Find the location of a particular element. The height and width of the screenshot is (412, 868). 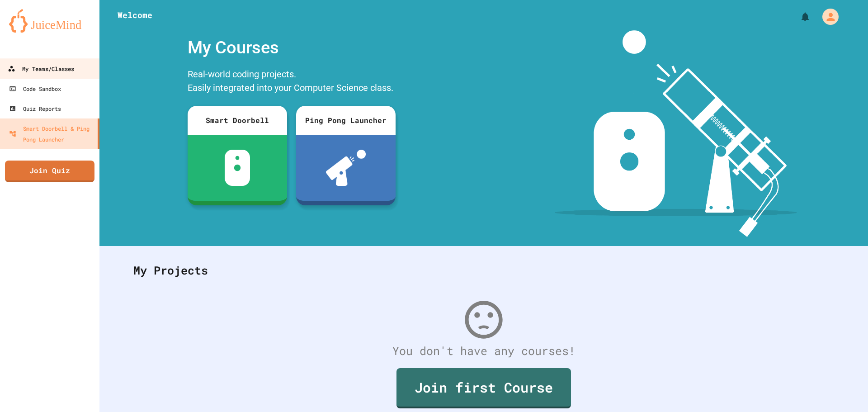

div: You don't have any courses! is located at coordinates (483, 351).